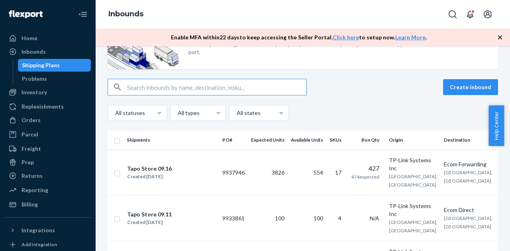 The width and height of the screenshot is (510, 251). I want to click on div: Tapo Store 09.11, so click(149, 215).